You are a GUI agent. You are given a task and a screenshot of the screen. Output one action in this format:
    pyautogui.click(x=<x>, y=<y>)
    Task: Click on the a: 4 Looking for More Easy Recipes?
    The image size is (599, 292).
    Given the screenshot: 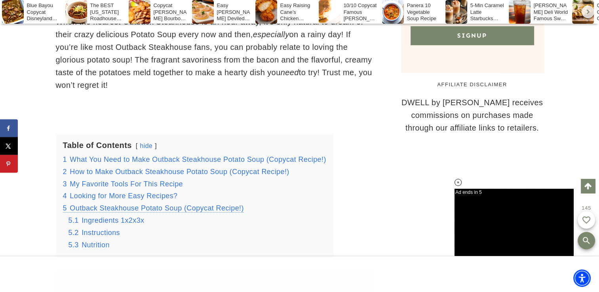 What is the action you would take?
    pyautogui.click(x=120, y=196)
    